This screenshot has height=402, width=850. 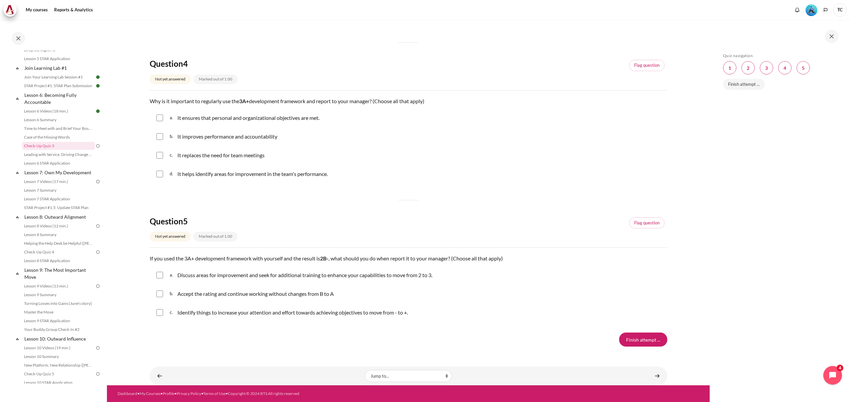 What do you see at coordinates (58, 129) in the screenshot?
I see `a: Time to Meet with and Brief Your Boss #1` at bounding box center [58, 129].